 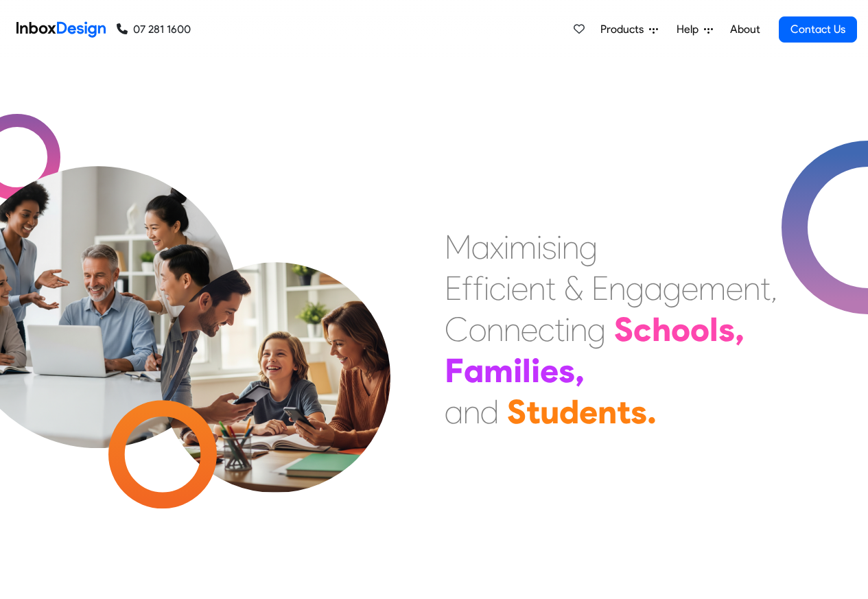 What do you see at coordinates (454, 371) in the screenshot?
I see `div: F` at bounding box center [454, 371].